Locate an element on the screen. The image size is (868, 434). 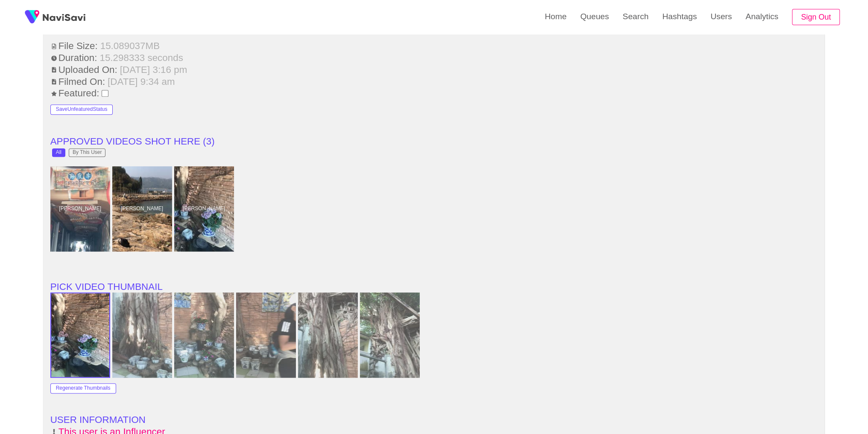
li: APPROVED VIDEOS SHOT HERE ( 3 ) is located at coordinates (434, 142).